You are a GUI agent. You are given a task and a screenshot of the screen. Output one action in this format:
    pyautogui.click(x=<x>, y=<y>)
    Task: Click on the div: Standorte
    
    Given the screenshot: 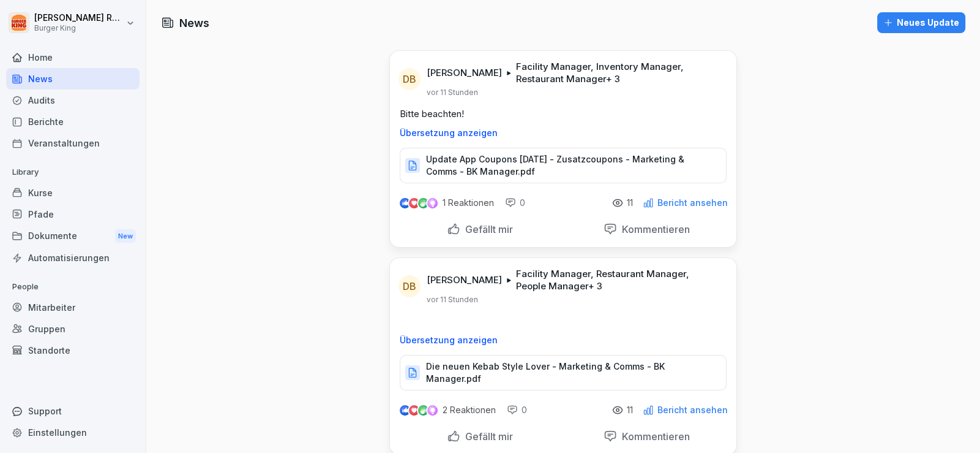 What is the action you would take?
    pyautogui.click(x=73, y=350)
    